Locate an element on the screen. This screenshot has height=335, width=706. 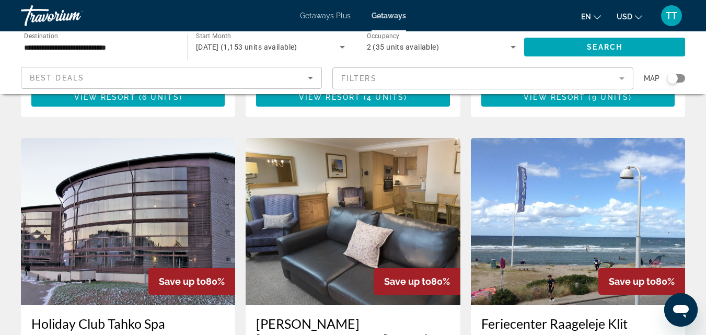
button: Filter is located at coordinates (483, 78).